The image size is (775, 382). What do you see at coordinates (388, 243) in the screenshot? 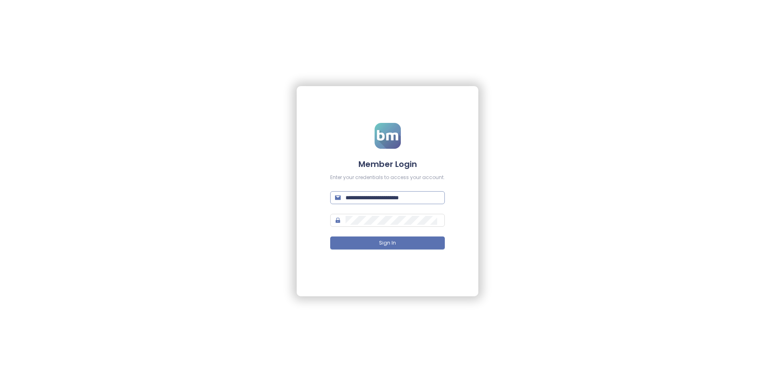
I see `span: Sign In` at bounding box center [388, 243].